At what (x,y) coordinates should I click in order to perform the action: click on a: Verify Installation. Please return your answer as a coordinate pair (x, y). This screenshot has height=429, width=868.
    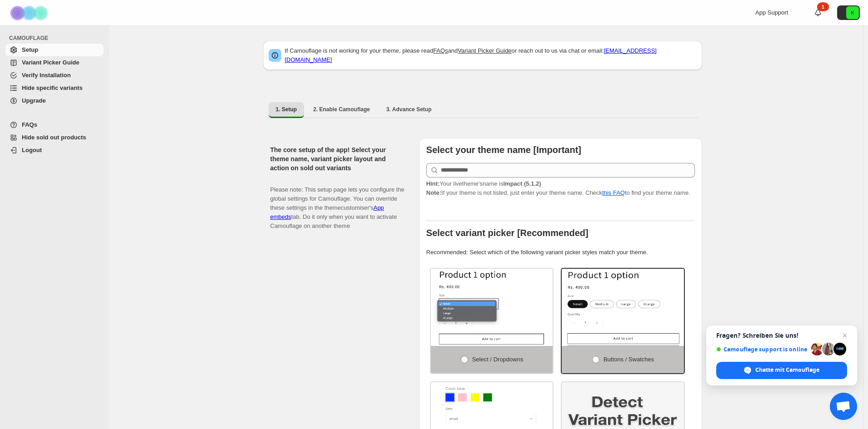
    Looking at the image, I should click on (54, 75).